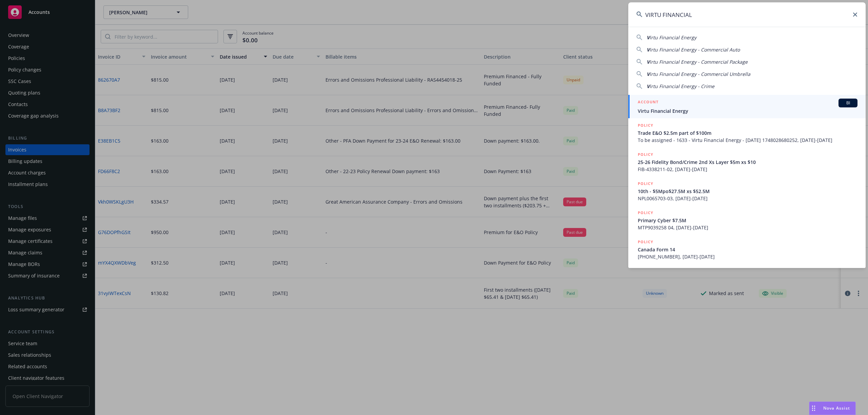 The width and height of the screenshot is (868, 415). I want to click on span: 25-26 Fidelity Bond/Crime 2nd Xs Layer $5m xs $10, so click(748, 162).